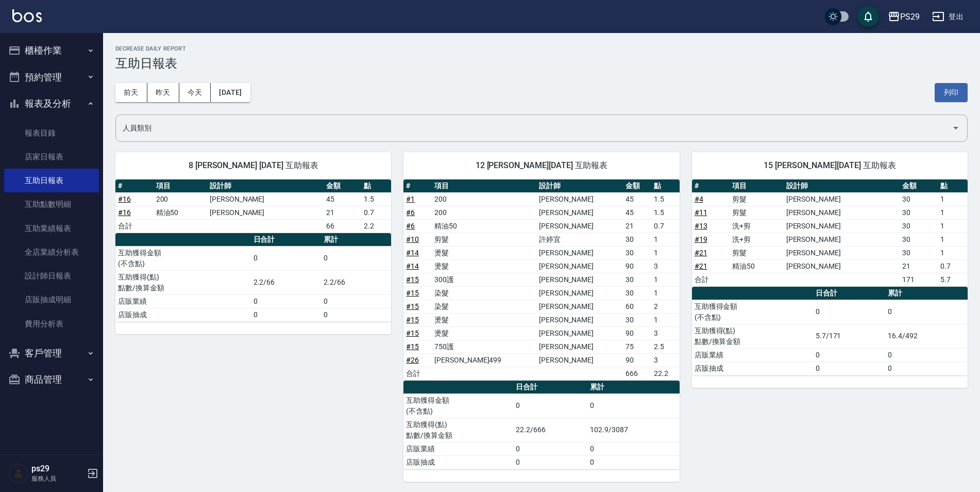 This screenshot has height=492, width=980. Describe the element at coordinates (412, 360) in the screenshot. I see `a: #26` at that location.